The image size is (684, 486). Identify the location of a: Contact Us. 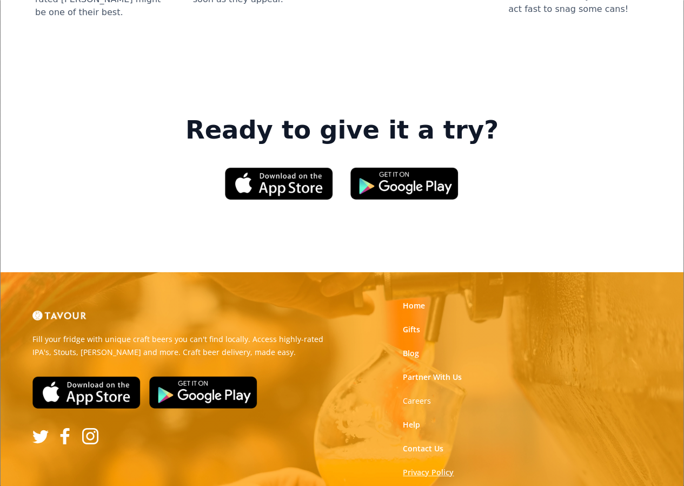
(423, 448).